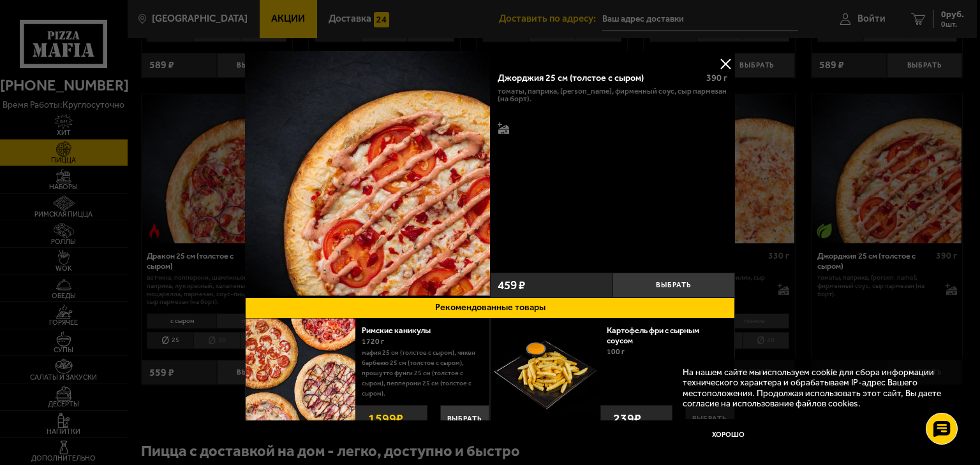 The image size is (980, 465). I want to click on div: Джорджия 25 см (толстое с сыром), so click(597, 78).